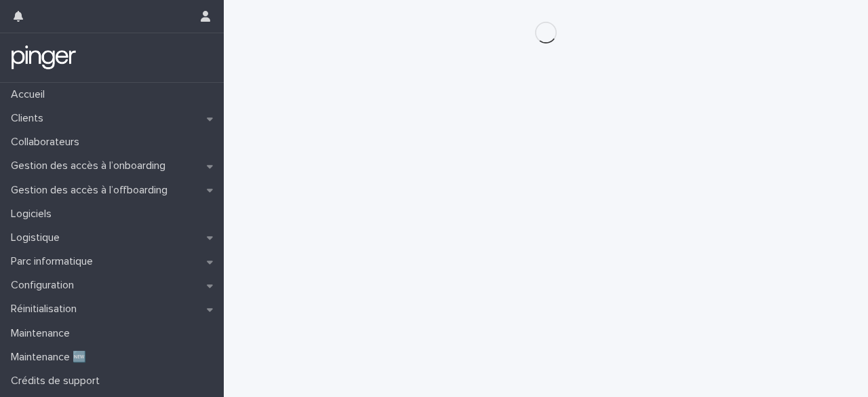  What do you see at coordinates (48, 142) in the screenshot?
I see `p: Collaborateurs` at bounding box center [48, 142].